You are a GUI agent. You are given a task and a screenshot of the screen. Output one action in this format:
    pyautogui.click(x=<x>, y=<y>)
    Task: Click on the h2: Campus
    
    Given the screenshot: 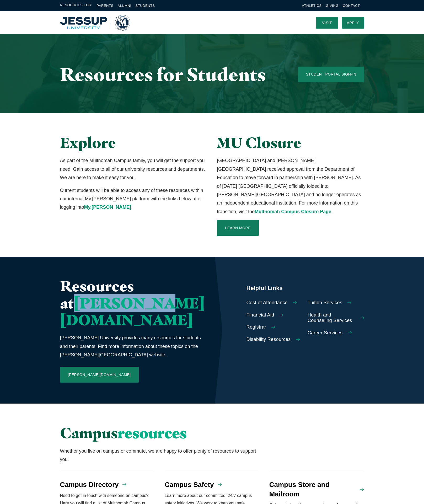 What is the action you would take?
    pyautogui.click(x=160, y=433)
    